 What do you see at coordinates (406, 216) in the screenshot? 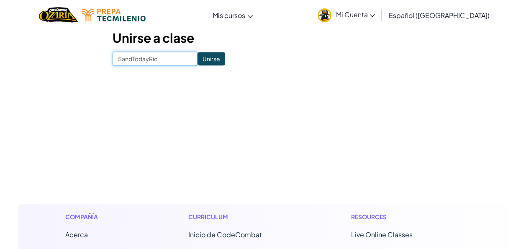
I see `h1: Resources` at bounding box center [406, 216].